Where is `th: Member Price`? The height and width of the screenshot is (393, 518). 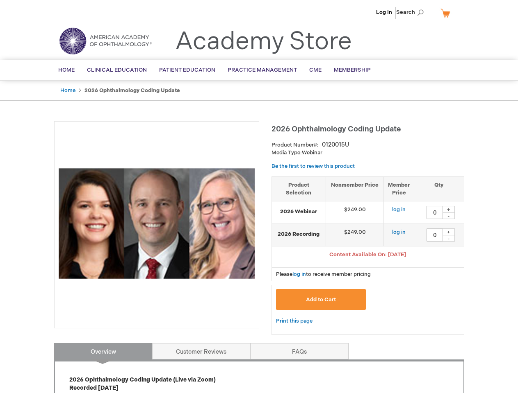
th: Member Price is located at coordinates (399, 189).